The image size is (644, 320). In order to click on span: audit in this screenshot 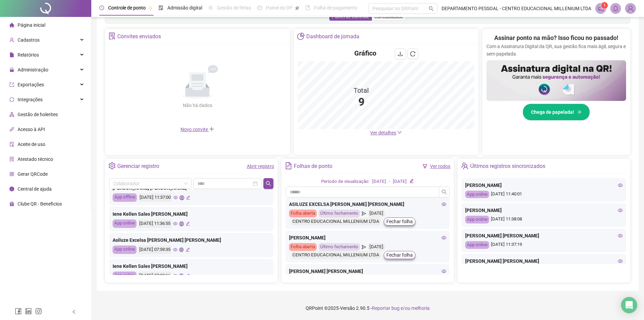, I will do `click(12, 144)`.